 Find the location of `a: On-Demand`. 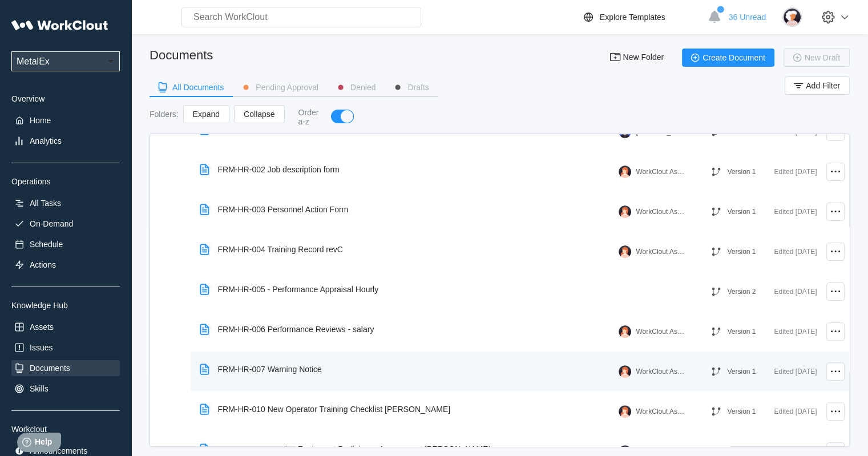

a: On-Demand is located at coordinates (66, 224).